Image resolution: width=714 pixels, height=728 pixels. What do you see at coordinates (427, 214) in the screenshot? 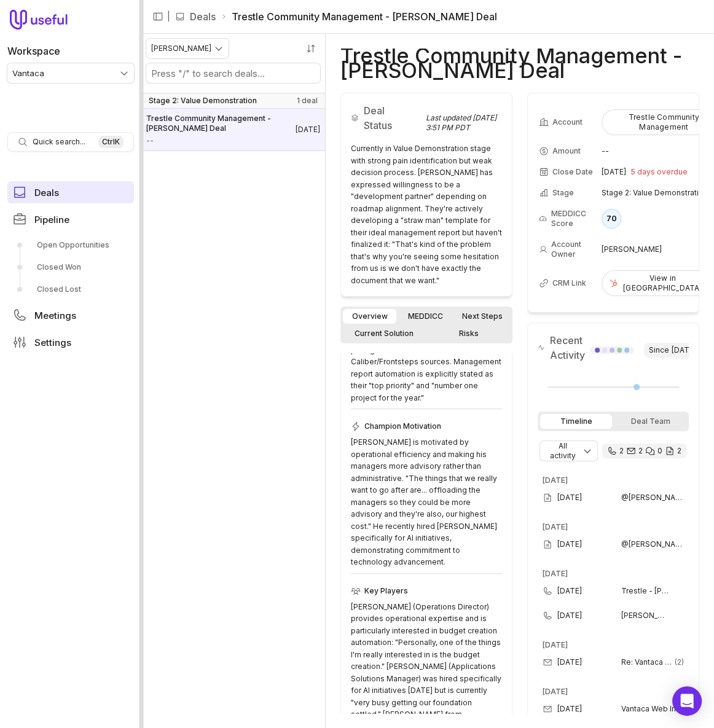
I see `div: Currently in Value Demonstration stage with strong pain identification but weak decision process....` at bounding box center [427, 214].